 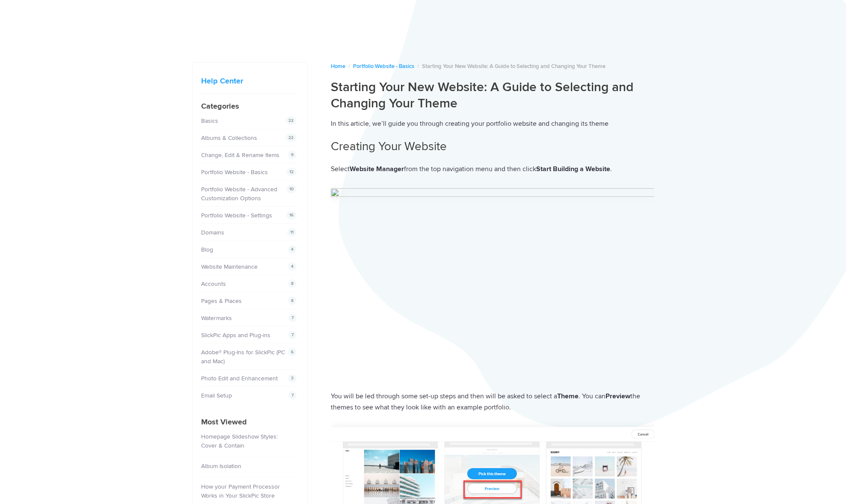 I want to click on a: SlickPic Apps and Plug-ins, so click(x=236, y=335).